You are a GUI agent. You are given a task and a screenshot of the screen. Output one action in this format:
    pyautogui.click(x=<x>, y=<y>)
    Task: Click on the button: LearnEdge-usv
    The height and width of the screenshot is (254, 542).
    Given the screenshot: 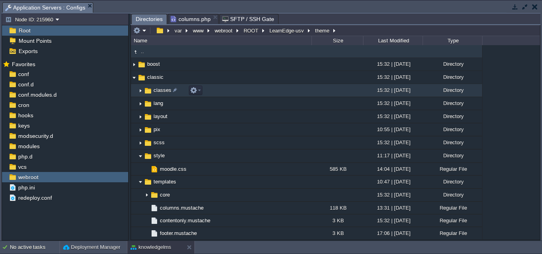 What is the action you would take?
    pyautogui.click(x=287, y=31)
    